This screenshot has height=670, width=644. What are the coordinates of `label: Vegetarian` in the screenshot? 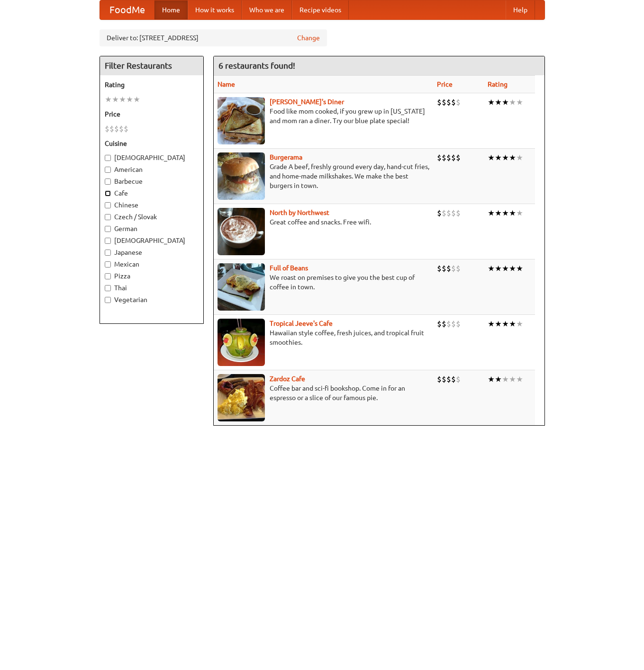 It's located at (152, 299).